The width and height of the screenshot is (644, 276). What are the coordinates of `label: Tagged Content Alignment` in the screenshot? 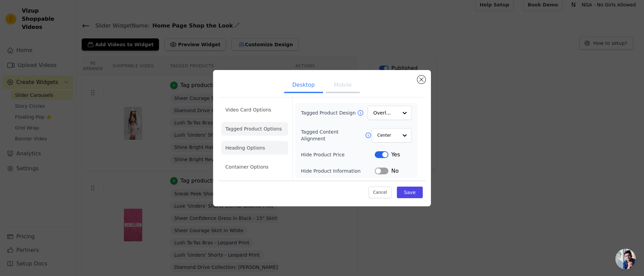 It's located at (332, 135).